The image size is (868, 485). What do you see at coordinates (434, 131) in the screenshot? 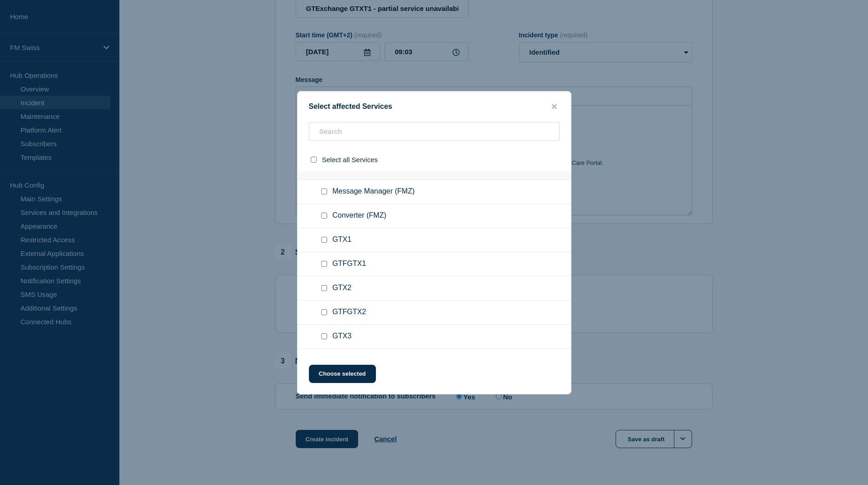
I see `input: Search` at bounding box center [434, 131].